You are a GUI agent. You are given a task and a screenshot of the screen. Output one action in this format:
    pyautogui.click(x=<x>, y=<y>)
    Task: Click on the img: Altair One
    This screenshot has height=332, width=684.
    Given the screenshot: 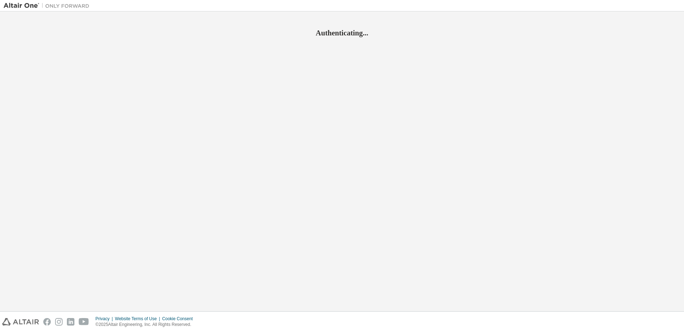 What is the action you would take?
    pyautogui.click(x=48, y=6)
    